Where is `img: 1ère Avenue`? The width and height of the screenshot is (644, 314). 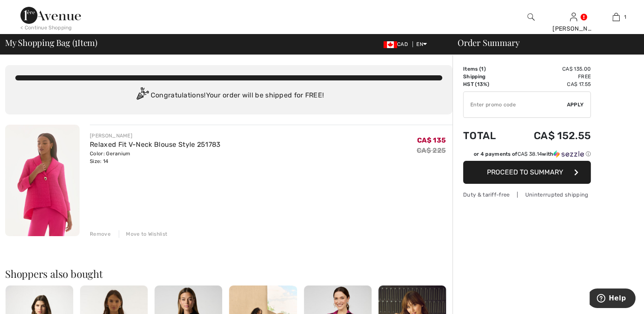
img: 1ère Avenue is located at coordinates (50, 16).